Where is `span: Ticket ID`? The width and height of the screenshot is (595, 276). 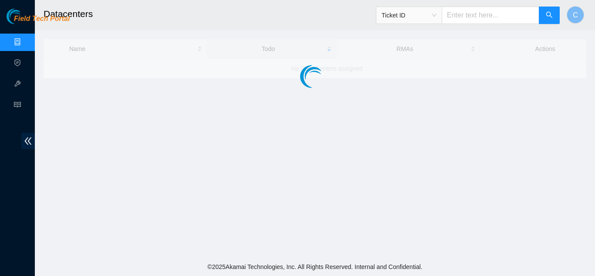
span: Ticket ID is located at coordinates (409, 15).